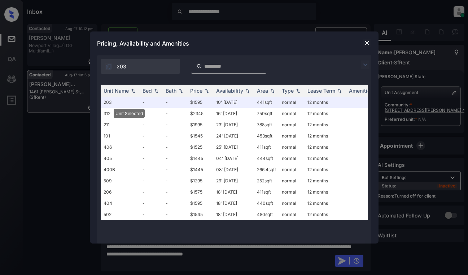  I want to click on div: Unit Name, so click(116, 90).